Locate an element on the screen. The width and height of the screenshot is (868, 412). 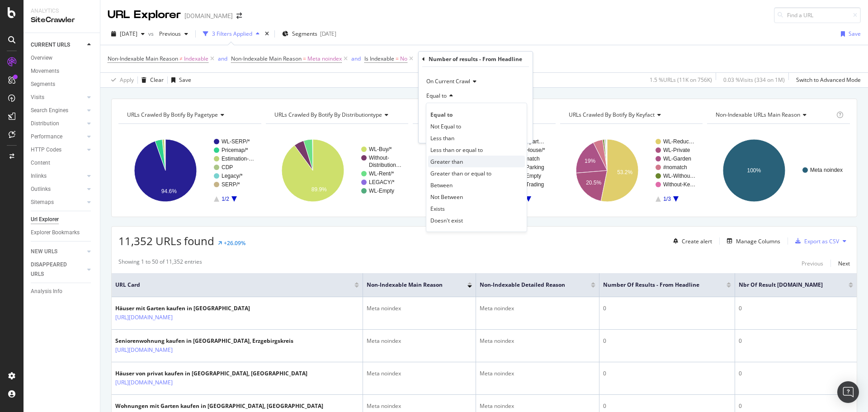
span: 11,352 URLs found is located at coordinates (166, 241).